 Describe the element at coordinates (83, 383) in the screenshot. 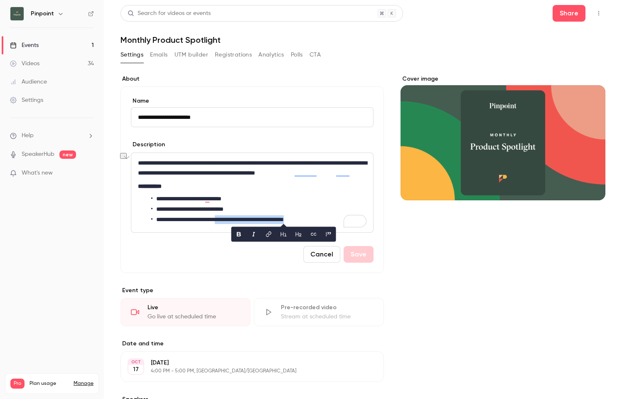

I see `a: Manage` at that location.